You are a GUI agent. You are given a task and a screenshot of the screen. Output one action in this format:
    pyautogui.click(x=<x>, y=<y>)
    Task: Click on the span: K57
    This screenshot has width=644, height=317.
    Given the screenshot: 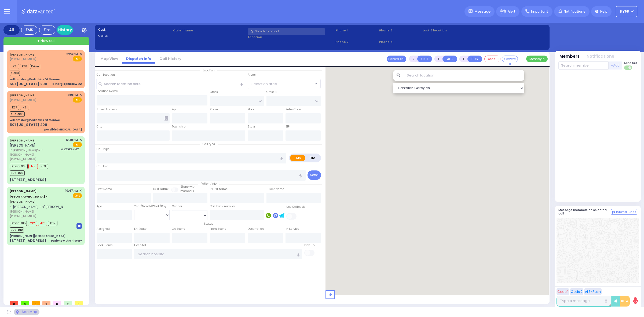 What is the action you would take?
    pyautogui.click(x=14, y=107)
    